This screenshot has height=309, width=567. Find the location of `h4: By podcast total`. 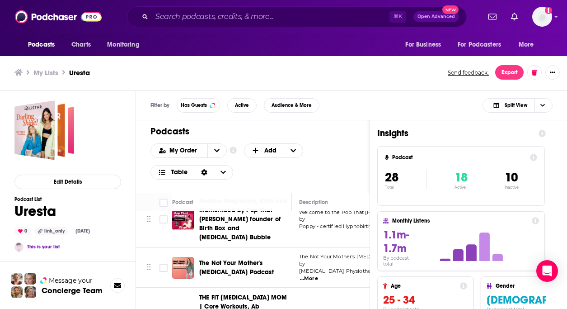

h4: By podcast total is located at coordinates (402, 261).